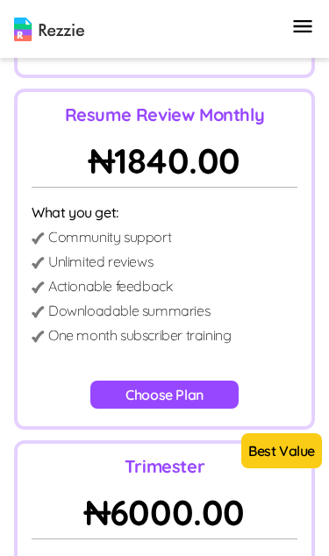 This screenshot has width=329, height=556. What do you see at coordinates (281, 450) in the screenshot?
I see `span: Best Value` at bounding box center [281, 450].